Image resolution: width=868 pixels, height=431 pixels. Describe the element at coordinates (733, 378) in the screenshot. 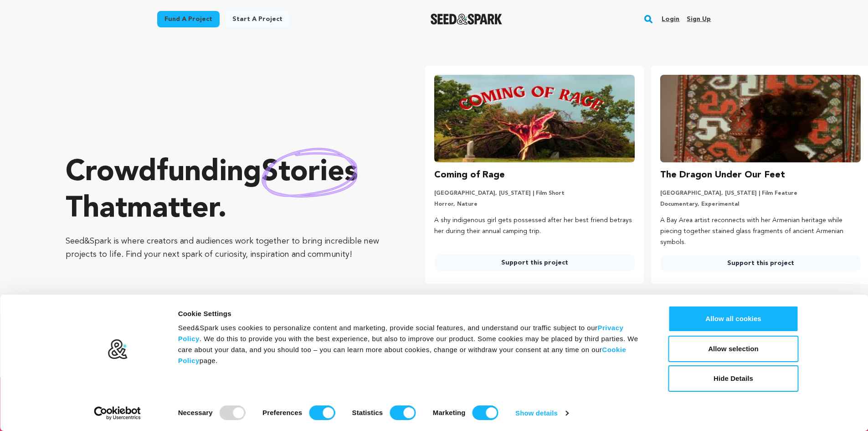

I see `button: Hide Details` at that location.